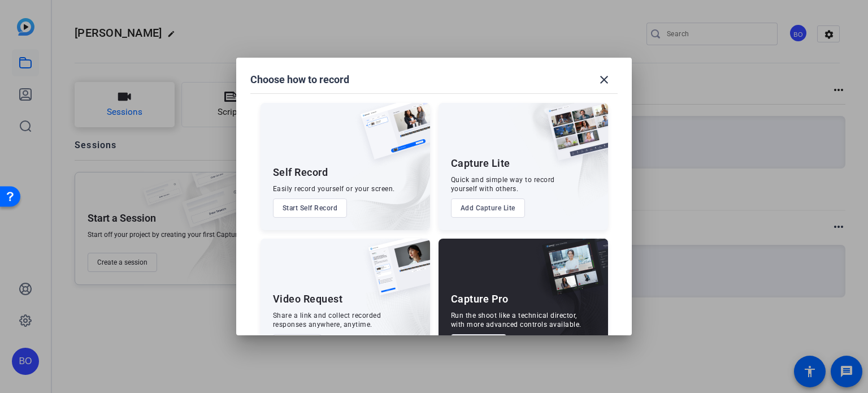  I want to click on div: Capture Pro, so click(480, 300).